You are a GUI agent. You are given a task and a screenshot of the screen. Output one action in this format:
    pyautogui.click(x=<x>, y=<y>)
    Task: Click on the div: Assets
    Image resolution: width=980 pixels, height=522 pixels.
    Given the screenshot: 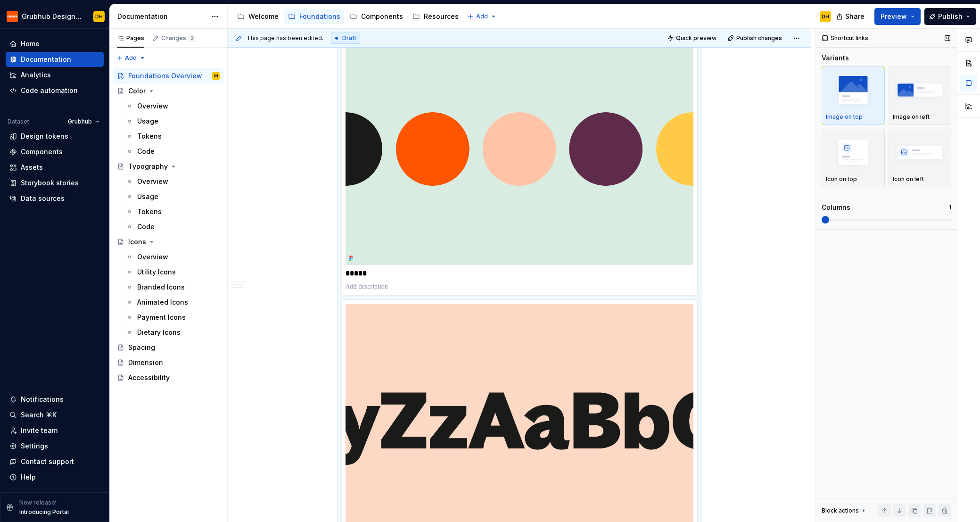 What is the action you would take?
    pyautogui.click(x=32, y=168)
    